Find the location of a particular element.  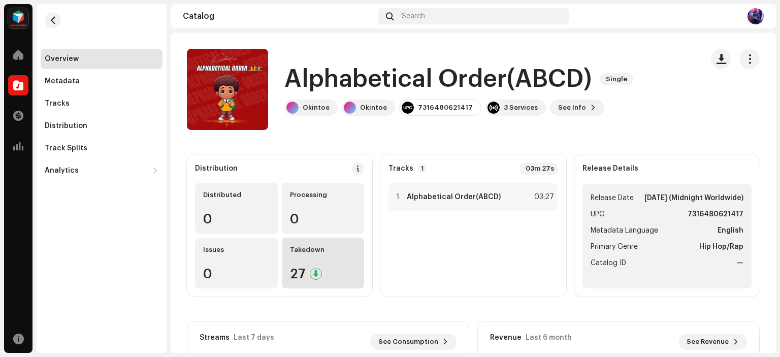

h1: Alphabetical Order(ABCD) is located at coordinates (438, 79).